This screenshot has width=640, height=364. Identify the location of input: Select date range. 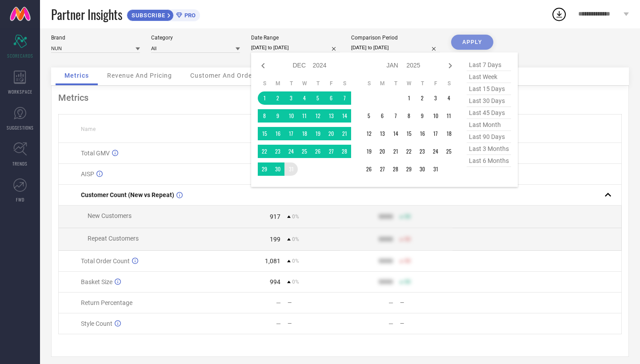
(296, 47).